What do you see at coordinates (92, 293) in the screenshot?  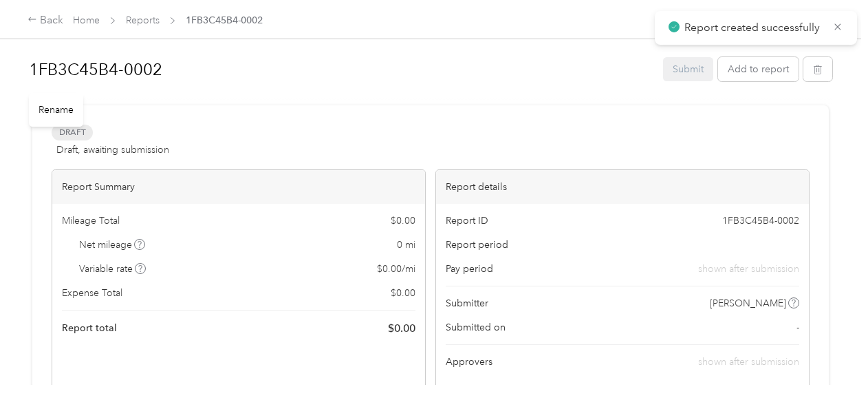 I see `span: Expense Total` at bounding box center [92, 293].